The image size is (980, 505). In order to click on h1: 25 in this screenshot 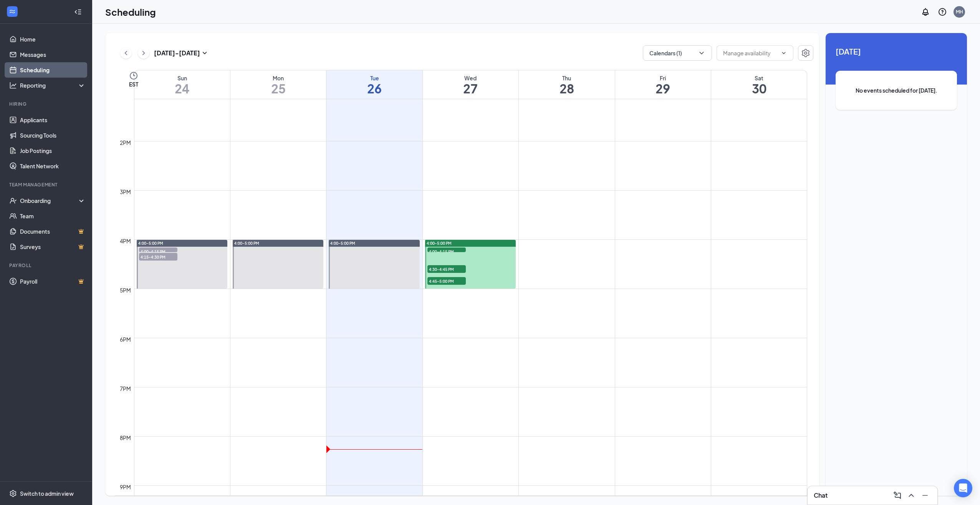, I will do `click(278, 88)`.